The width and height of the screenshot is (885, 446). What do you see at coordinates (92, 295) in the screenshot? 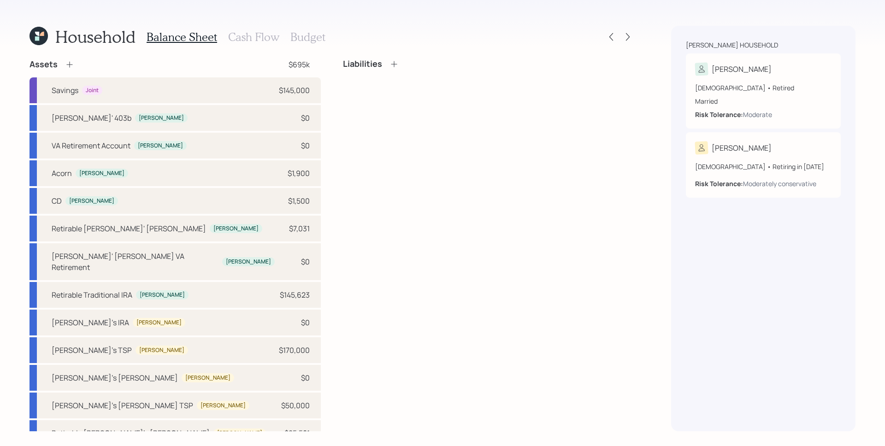
I see `div: Retirable Traditional IRA` at bounding box center [92, 295].